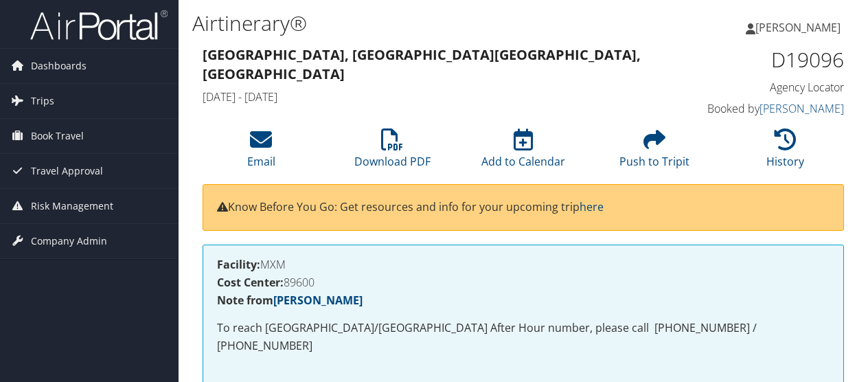 This screenshot has height=382, width=868. I want to click on strong: Note from, so click(290, 300).